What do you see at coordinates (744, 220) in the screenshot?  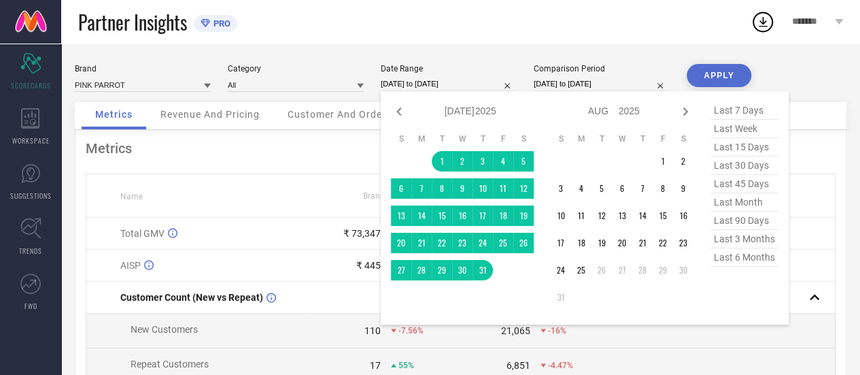 I see `span: last 90 days` at bounding box center [744, 220].